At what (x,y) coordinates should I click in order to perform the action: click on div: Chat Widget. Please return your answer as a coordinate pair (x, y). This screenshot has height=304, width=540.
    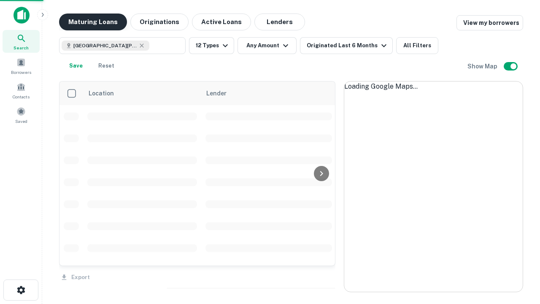
    Looking at the image, I should click on (519, 230).